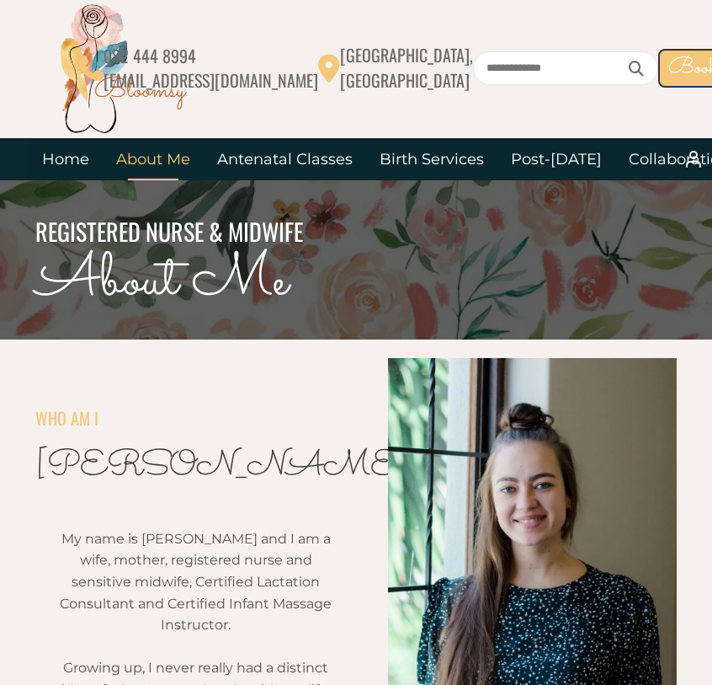 This screenshot has height=685, width=712. Describe the element at coordinates (162, 281) in the screenshot. I see `span: About Me` at that location.